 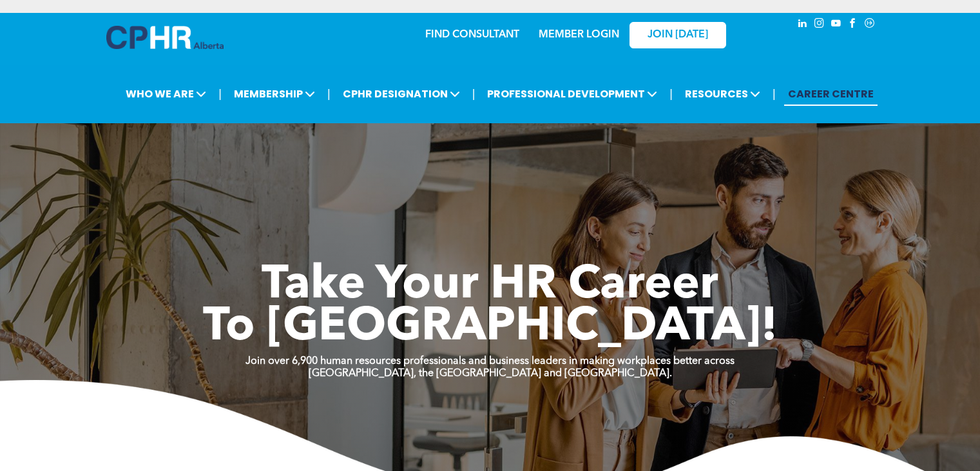 What do you see at coordinates (274, 94) in the screenshot?
I see `span: MEMBERSHIP` at bounding box center [274, 94].